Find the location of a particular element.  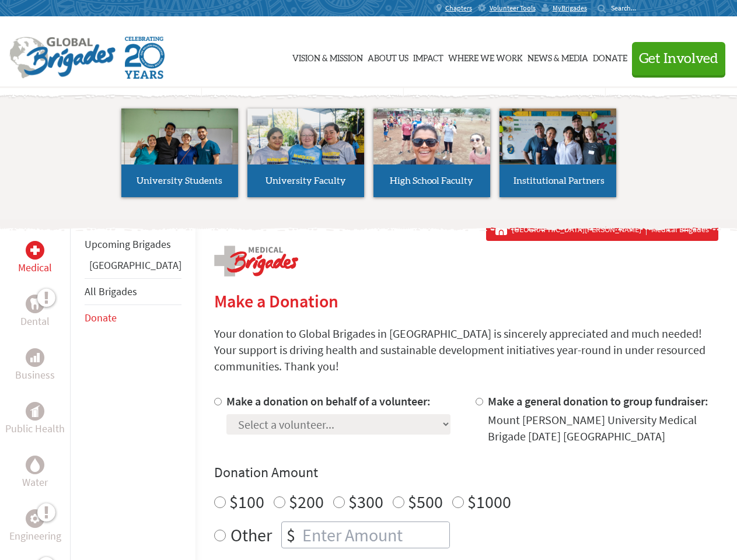

span: University Students is located at coordinates (179, 181).